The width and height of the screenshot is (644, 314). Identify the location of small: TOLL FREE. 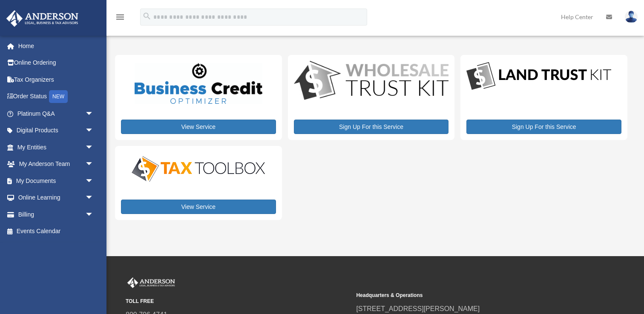
(237, 301).